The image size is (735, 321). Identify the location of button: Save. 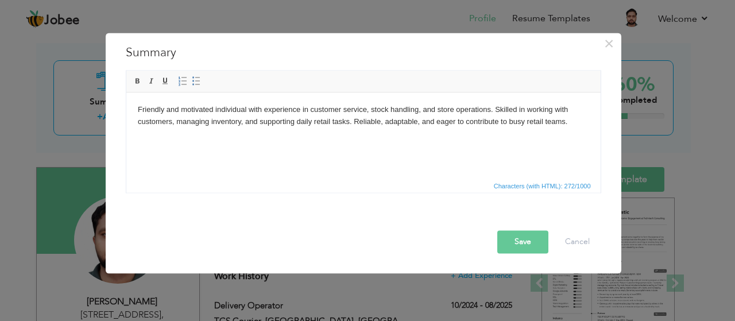
(522, 242).